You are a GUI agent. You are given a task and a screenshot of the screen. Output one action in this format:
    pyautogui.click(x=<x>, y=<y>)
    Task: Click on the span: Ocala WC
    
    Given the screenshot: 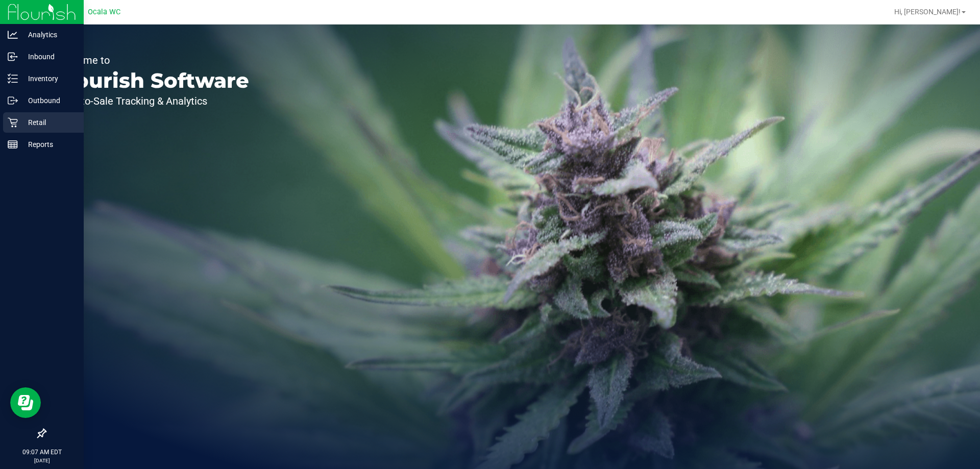 What is the action you would take?
    pyautogui.click(x=104, y=12)
    